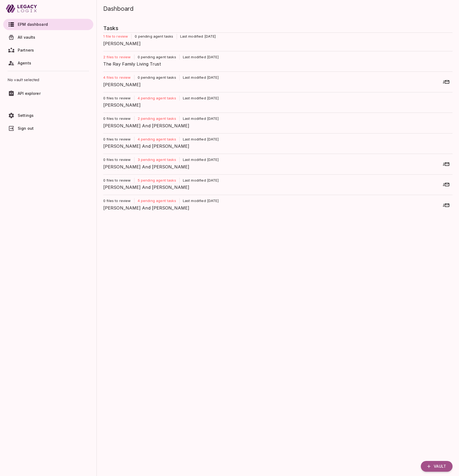 This screenshot has width=459, height=476. What do you see at coordinates (26, 128) in the screenshot?
I see `span: Sign out` at bounding box center [26, 128].